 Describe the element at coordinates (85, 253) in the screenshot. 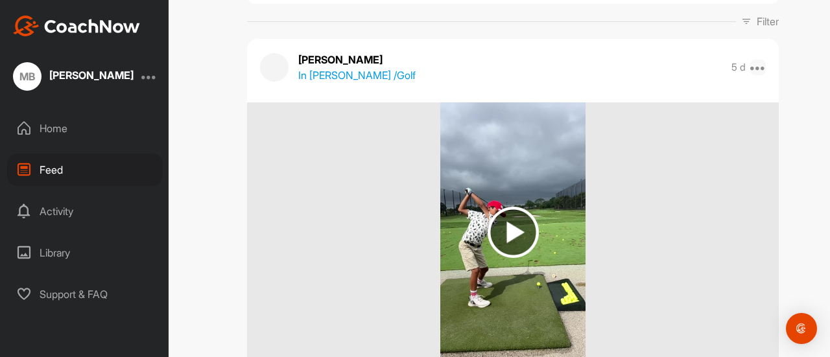

I see `div: Library` at that location.